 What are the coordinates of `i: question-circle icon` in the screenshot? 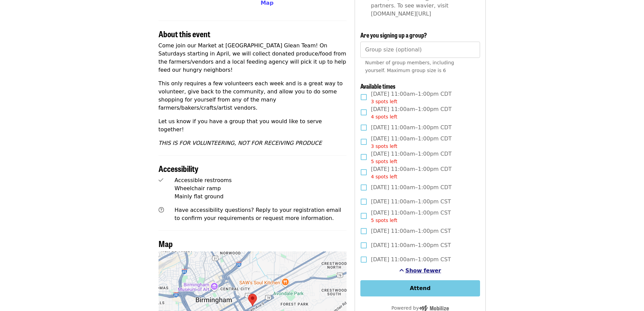 It's located at (162, 210).